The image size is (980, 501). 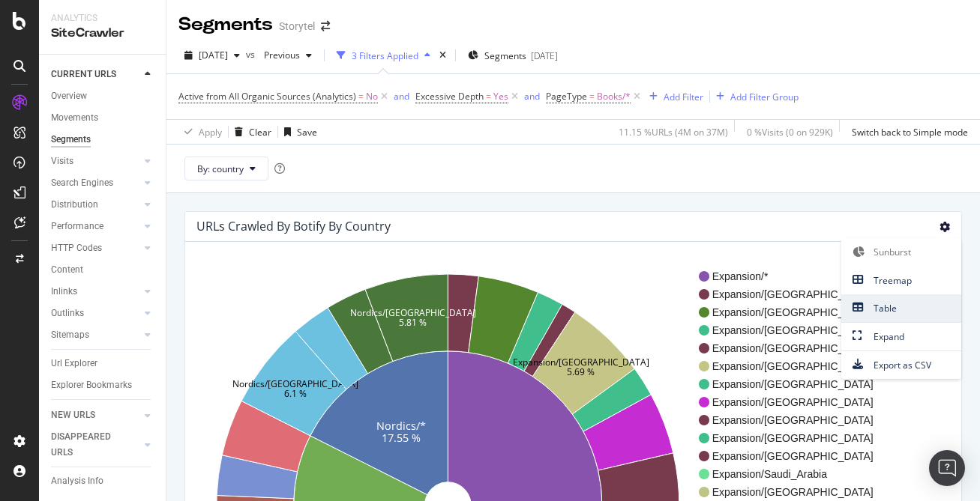 I want to click on text: 5.81 %, so click(x=412, y=323).